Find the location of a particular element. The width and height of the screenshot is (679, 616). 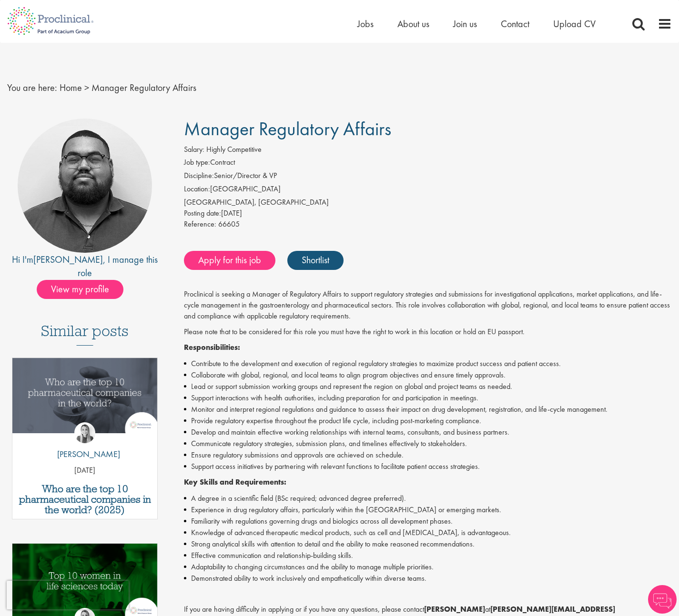

label: Job type: is located at coordinates (197, 163).